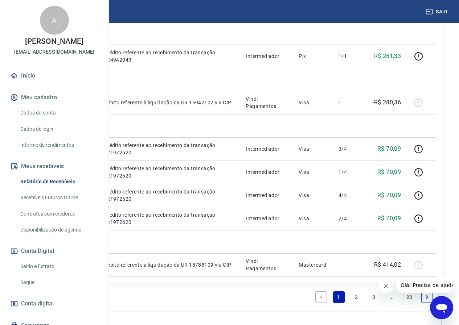  I want to click on a: Page 2, so click(356, 297).